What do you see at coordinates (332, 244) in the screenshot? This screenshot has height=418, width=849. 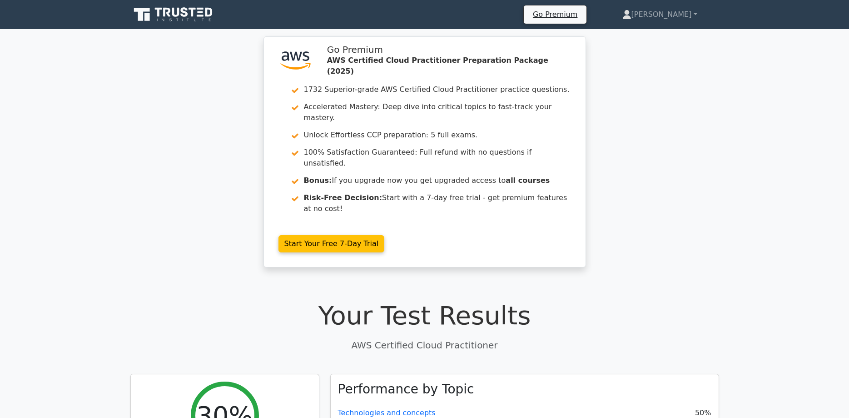 I see `a: Start Your Free 7-Day Trial` at bounding box center [332, 244].